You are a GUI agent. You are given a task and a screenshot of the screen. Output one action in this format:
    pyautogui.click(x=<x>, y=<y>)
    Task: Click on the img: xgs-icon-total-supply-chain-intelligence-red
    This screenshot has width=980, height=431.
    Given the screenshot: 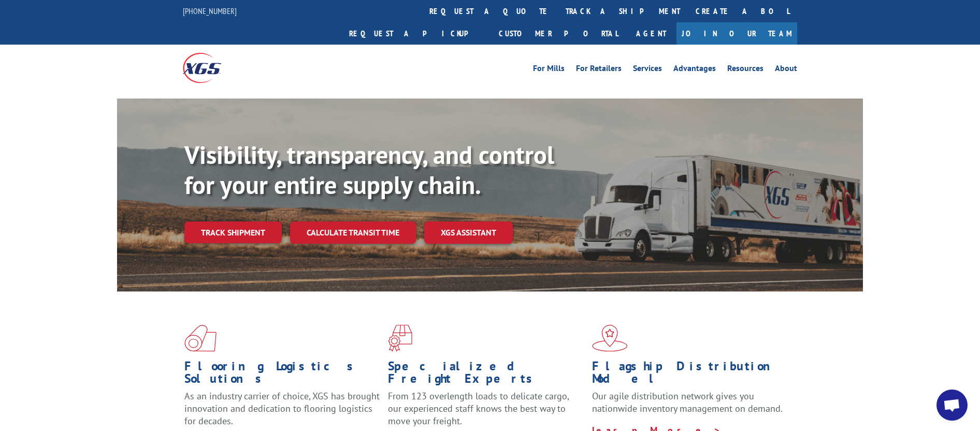 What is the action you would take?
    pyautogui.click(x=200, y=338)
    